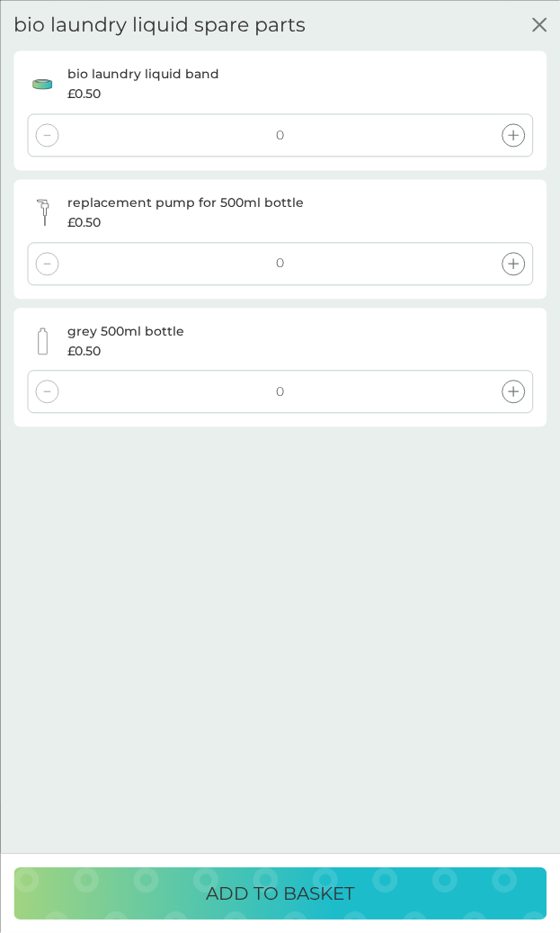  Describe the element at coordinates (185, 203) in the screenshot. I see `p: replacement pump for 500ml bottle` at that location.